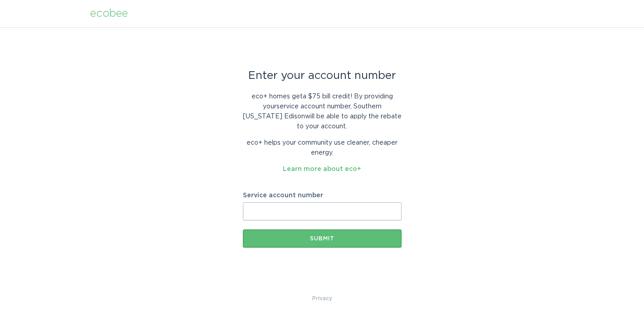 This screenshot has width=644, height=317. What do you see at coordinates (322, 238) in the screenshot?
I see `button: Submit` at bounding box center [322, 238].